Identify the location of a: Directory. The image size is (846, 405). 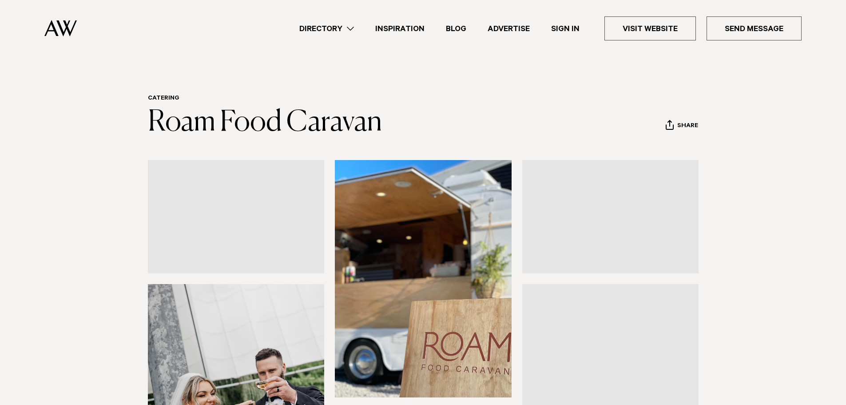
(327, 28).